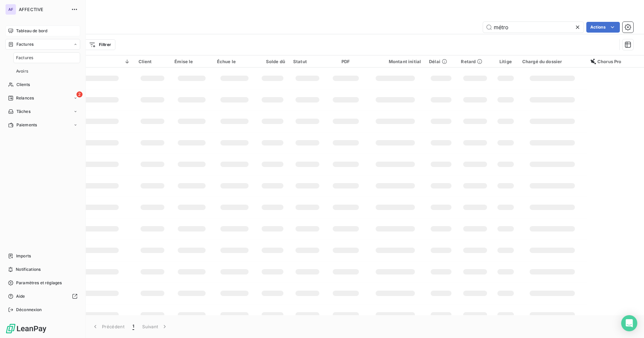 Image resolution: width=644 pixels, height=338 pixels. Describe the element at coordinates (100, 45) in the screenshot. I see `button: Filtrer` at that location.